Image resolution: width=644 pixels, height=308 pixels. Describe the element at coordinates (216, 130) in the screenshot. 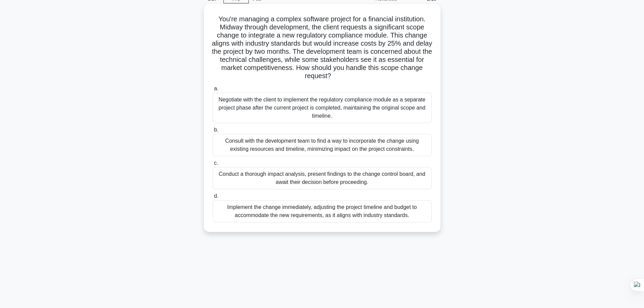

I see `span: b.` at that location.